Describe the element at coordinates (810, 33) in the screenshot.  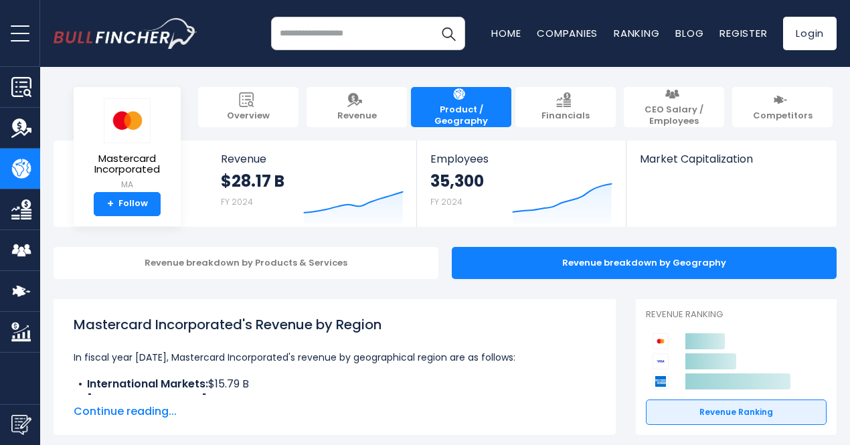
I see `a: Login` at that location.